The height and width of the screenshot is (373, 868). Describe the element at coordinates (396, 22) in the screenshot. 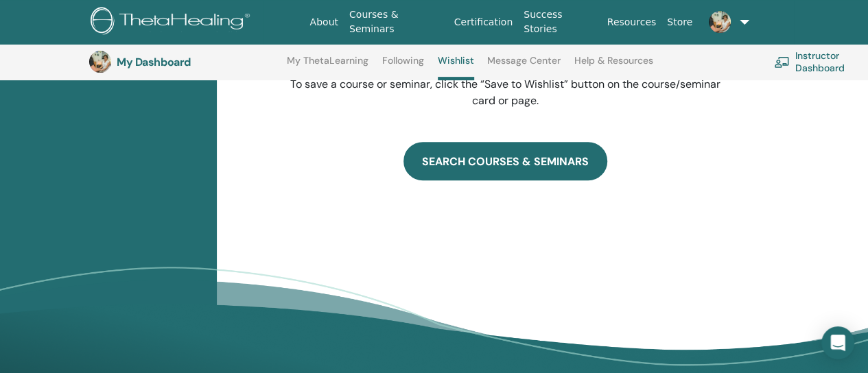

I see `a: Courses & Seminars` at that location.